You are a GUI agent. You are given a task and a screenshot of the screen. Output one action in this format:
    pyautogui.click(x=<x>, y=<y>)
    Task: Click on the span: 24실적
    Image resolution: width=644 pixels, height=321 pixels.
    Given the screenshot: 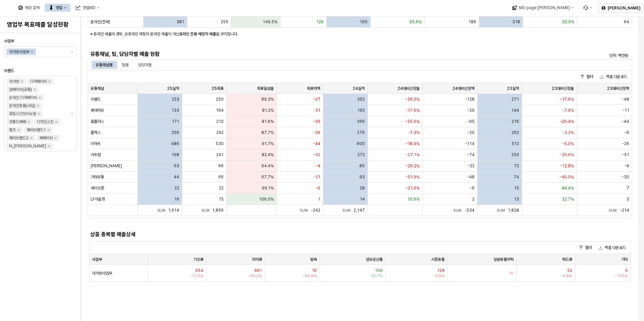 What is the action you would take?
    pyautogui.click(x=359, y=89)
    